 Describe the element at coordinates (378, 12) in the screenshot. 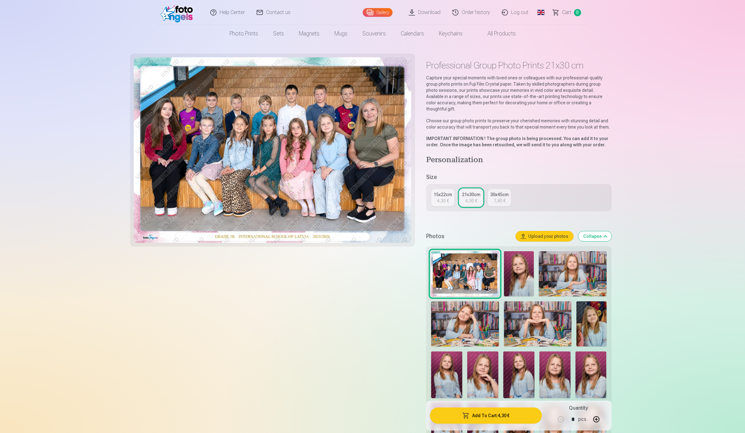

I see `a: Gallery` at that location.